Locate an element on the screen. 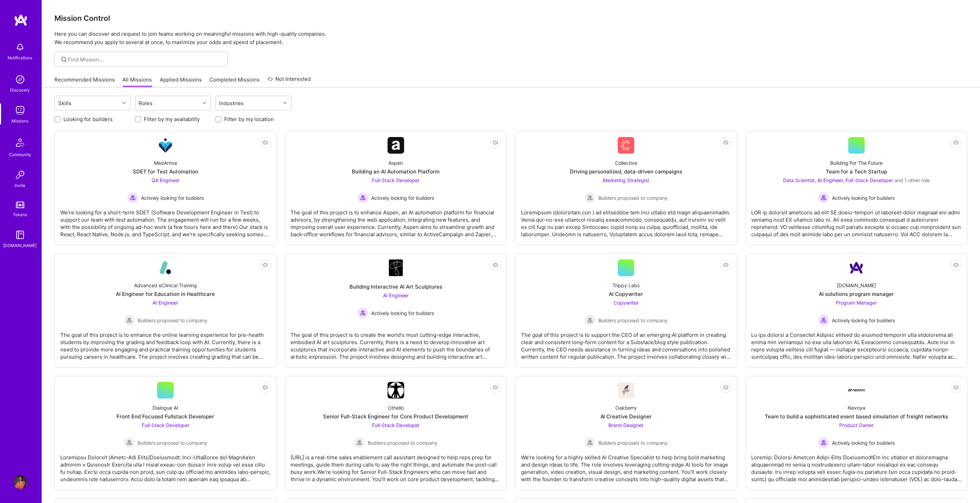 The width and height of the screenshot is (980, 503). a: Completed Missions is located at coordinates (235, 82).